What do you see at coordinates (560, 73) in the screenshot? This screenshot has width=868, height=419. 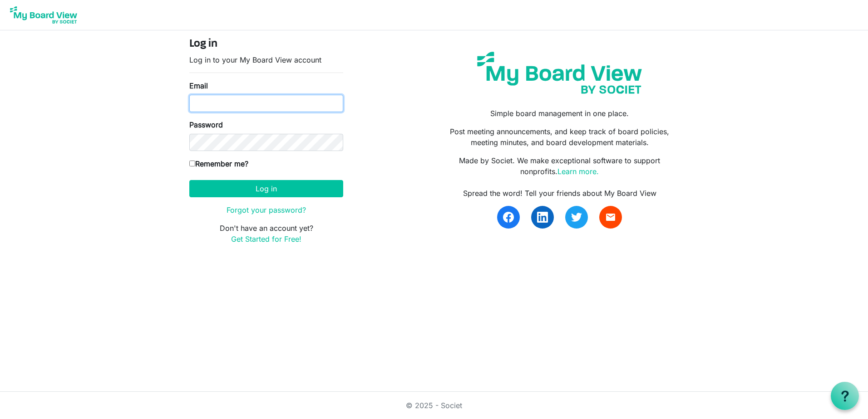 I see `img: my-board-view-societ.svg` at bounding box center [560, 73].